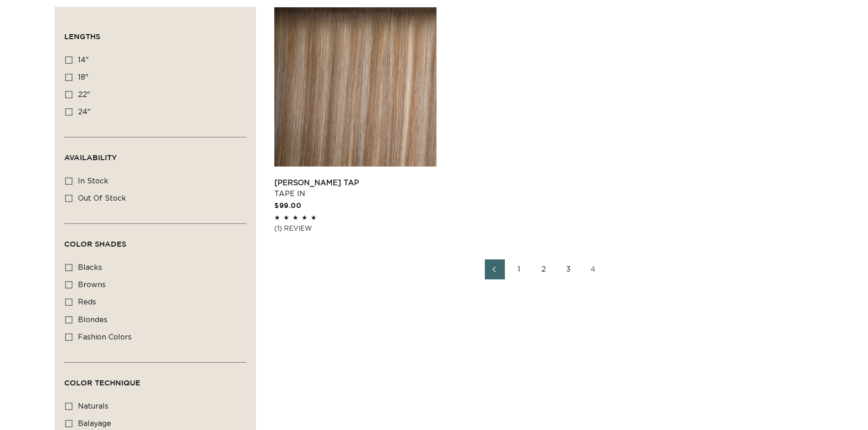 This screenshot has height=430, width=868. Describe the element at coordinates (83, 60) in the screenshot. I see `span: 14"` at that location.